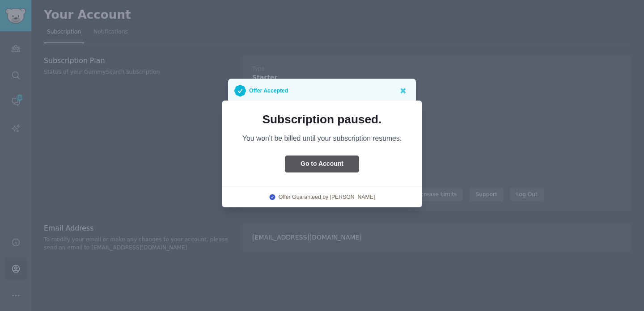 Image resolution: width=644 pixels, height=311 pixels. Describe the element at coordinates (272, 197) in the screenshot. I see `img: logo` at that location.